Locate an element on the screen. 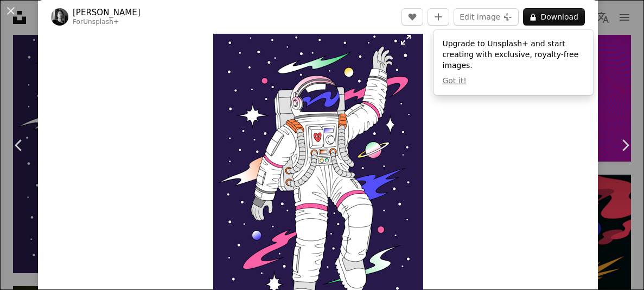 This screenshot has height=290, width=644. img: Go to Adriandra Karuniawan's profile is located at coordinates (60, 17).